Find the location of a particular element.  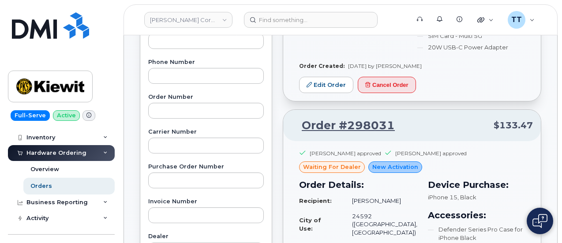

label: Invoice Number is located at coordinates (206, 201).